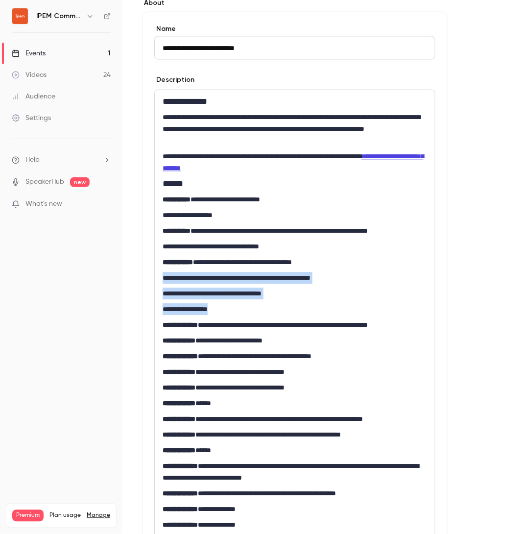 Image resolution: width=523 pixels, height=534 pixels. Describe the element at coordinates (45, 182) in the screenshot. I see `a: SpeakerHub` at that location.